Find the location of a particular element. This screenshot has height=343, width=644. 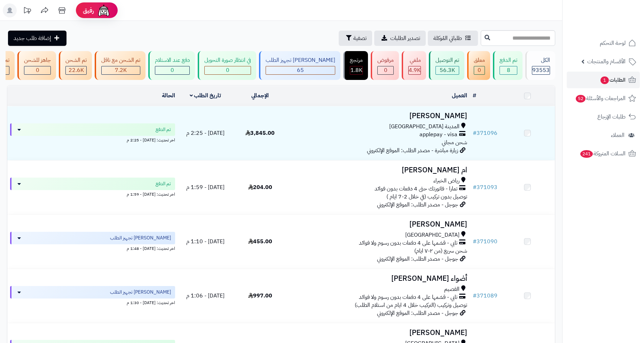

span: توصيل بدون تركيب (في خلال 2-7 ايام ) is located at coordinates (427, 197).